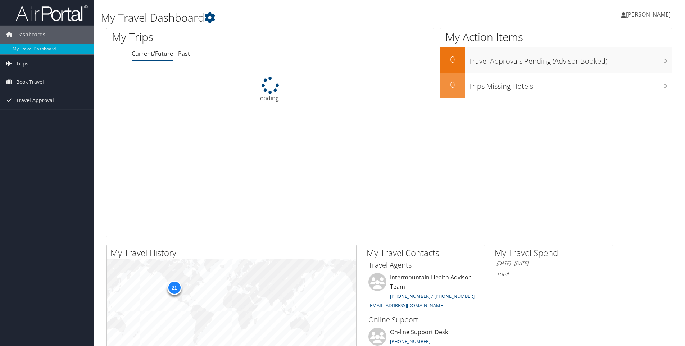 The image size is (685, 346). I want to click on h3: Travel Agents, so click(424, 265).